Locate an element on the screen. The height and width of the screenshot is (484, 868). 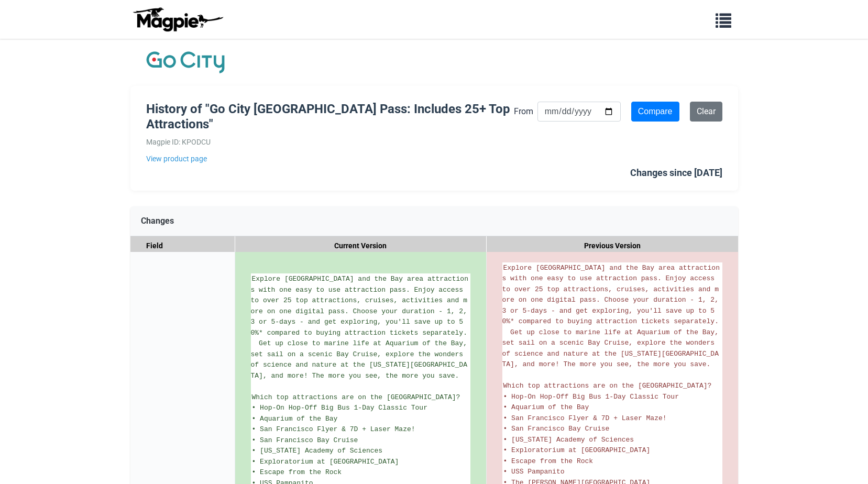
a: Clear is located at coordinates (706, 112).